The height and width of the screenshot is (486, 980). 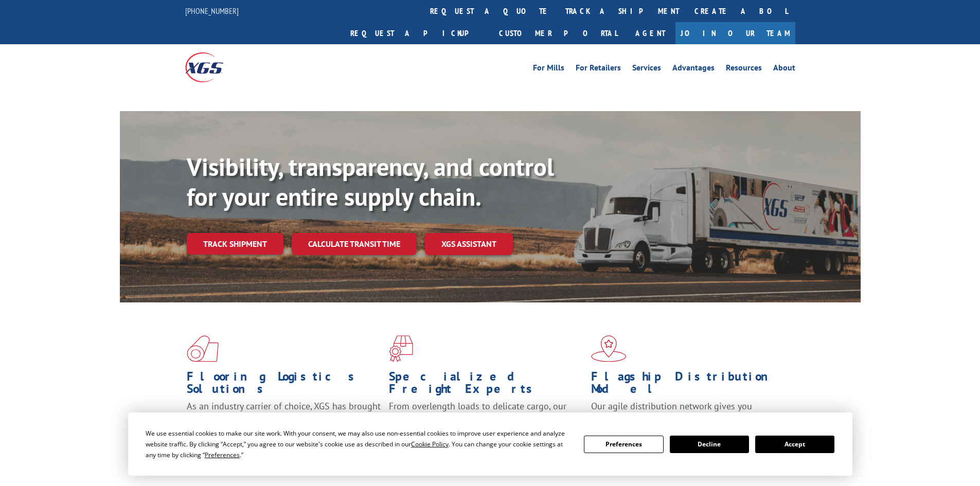 I want to click on span: Preferences, so click(x=222, y=455).